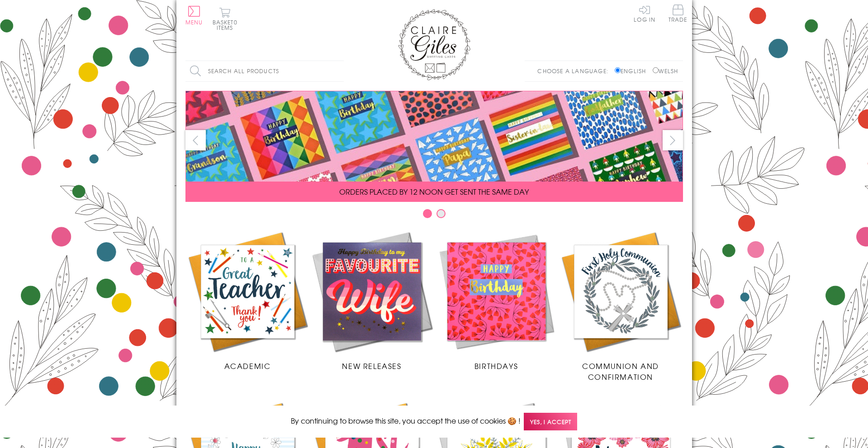 Image resolution: width=868 pixels, height=448 pixels. I want to click on span: Menu, so click(194, 22).